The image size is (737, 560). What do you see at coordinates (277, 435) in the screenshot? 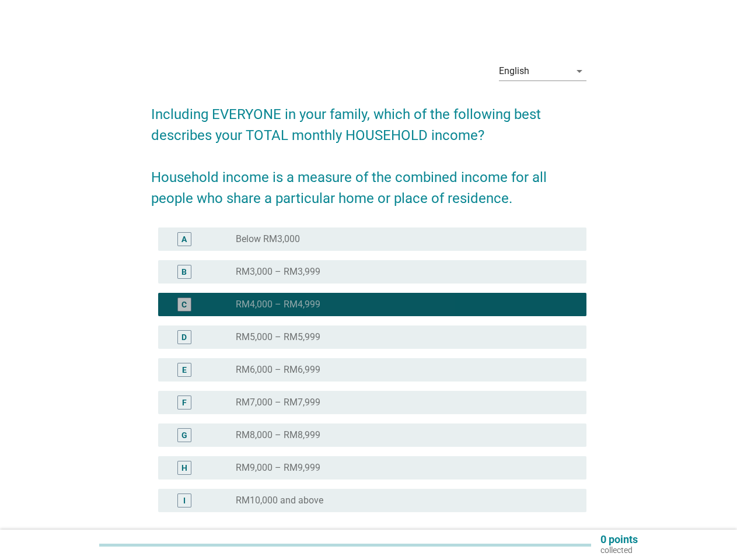
I see `label: RM8,000 – RM8,999` at bounding box center [277, 435].